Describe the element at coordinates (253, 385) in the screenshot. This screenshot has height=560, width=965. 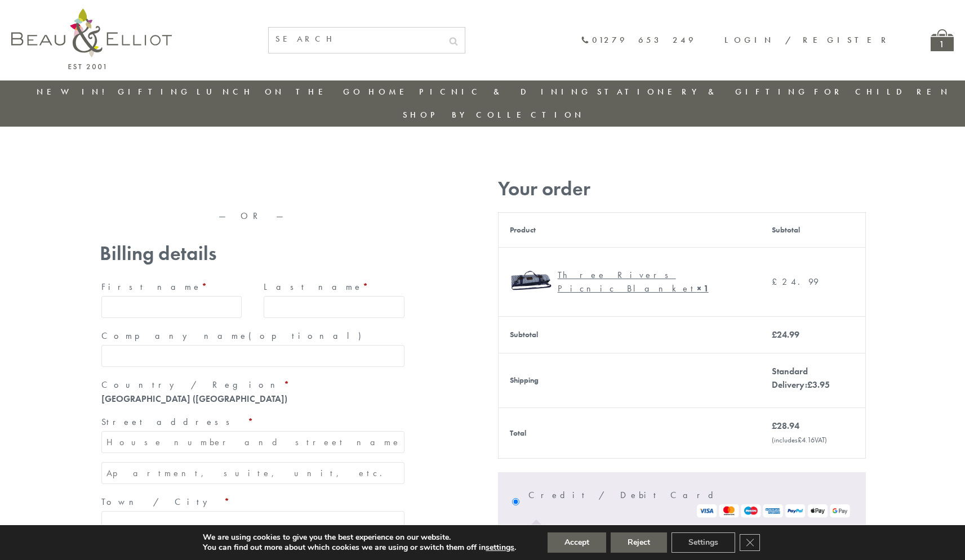
I see `label: Country / Region` at that location.